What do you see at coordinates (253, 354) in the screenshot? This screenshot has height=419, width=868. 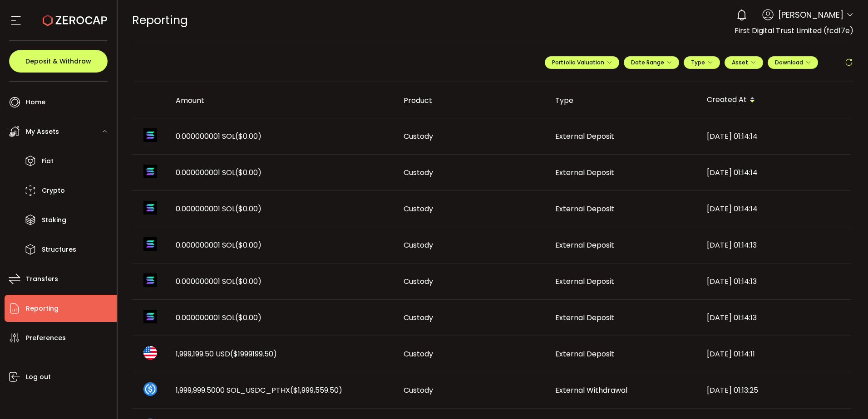 I see `span: ($1999199.50)` at bounding box center [253, 354].